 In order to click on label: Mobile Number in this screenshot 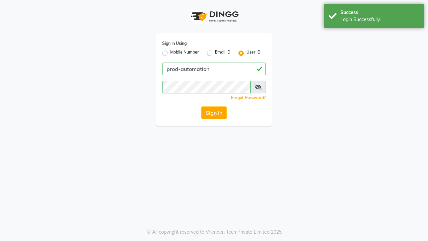, I will do `click(185, 53)`.